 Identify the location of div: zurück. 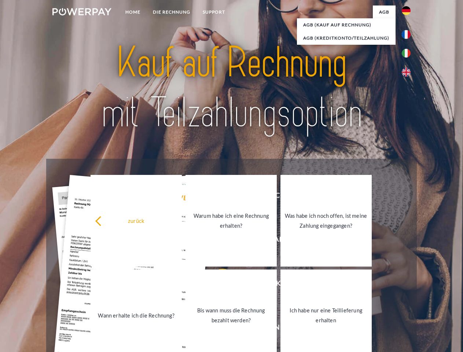
(136, 220).